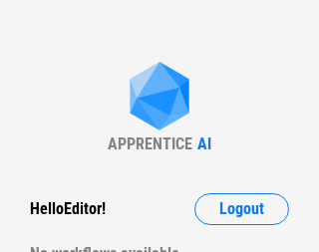 This screenshot has width=319, height=252. I want to click on img: Apprentice AI, so click(160, 98).